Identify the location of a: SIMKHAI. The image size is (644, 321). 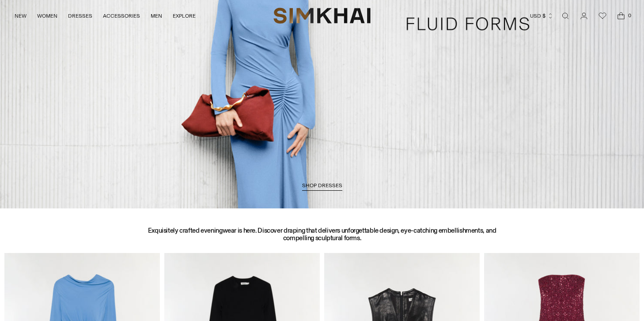
(322, 16).